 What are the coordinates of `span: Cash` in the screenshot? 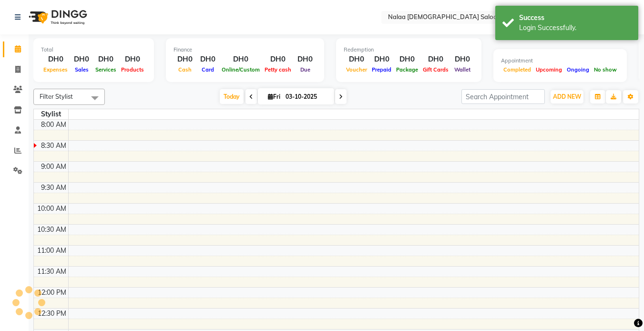 It's located at (185, 70).